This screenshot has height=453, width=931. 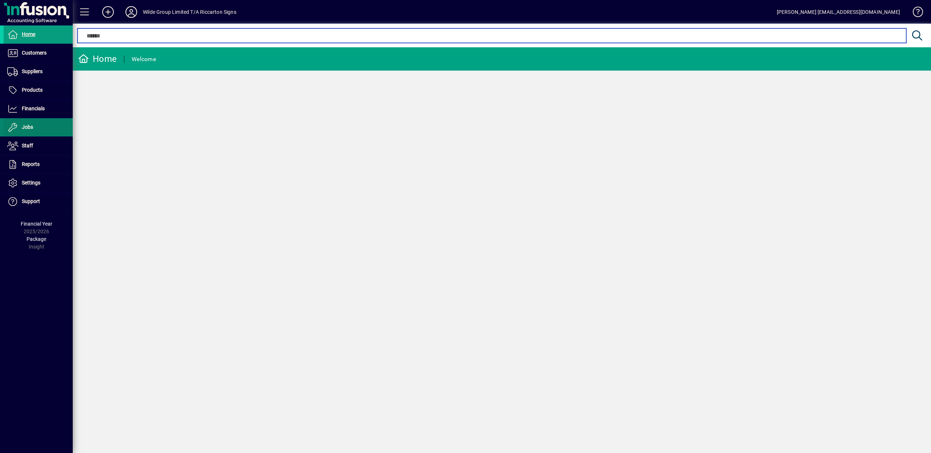 What do you see at coordinates (190, 12) in the screenshot?
I see `div: Wilde Group Limited T/A Riccarton Signs` at bounding box center [190, 12].